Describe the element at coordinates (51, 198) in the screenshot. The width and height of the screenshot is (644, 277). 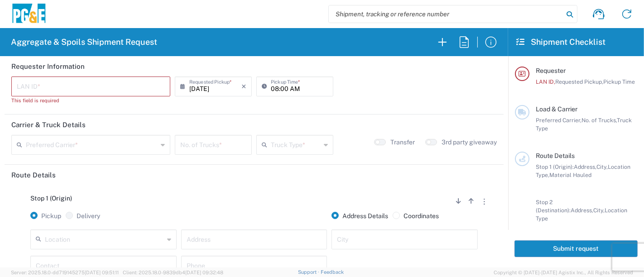
I see `span: Stop 1 (Origin)` at that location.